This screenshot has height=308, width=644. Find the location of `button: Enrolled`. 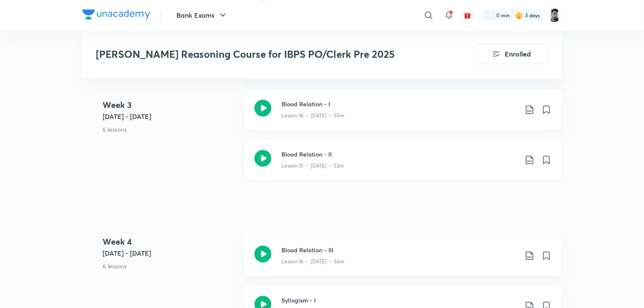

button: Enrolled is located at coordinates (511, 54).